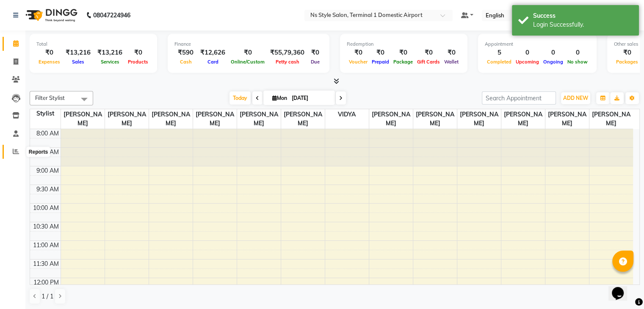  What do you see at coordinates (627, 62) in the screenshot?
I see `span: Packages` at bounding box center [627, 62].